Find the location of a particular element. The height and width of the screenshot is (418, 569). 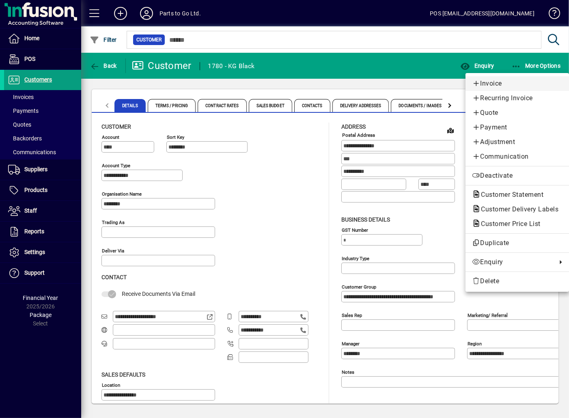

span: Recurring Invoice is located at coordinates (517, 98).